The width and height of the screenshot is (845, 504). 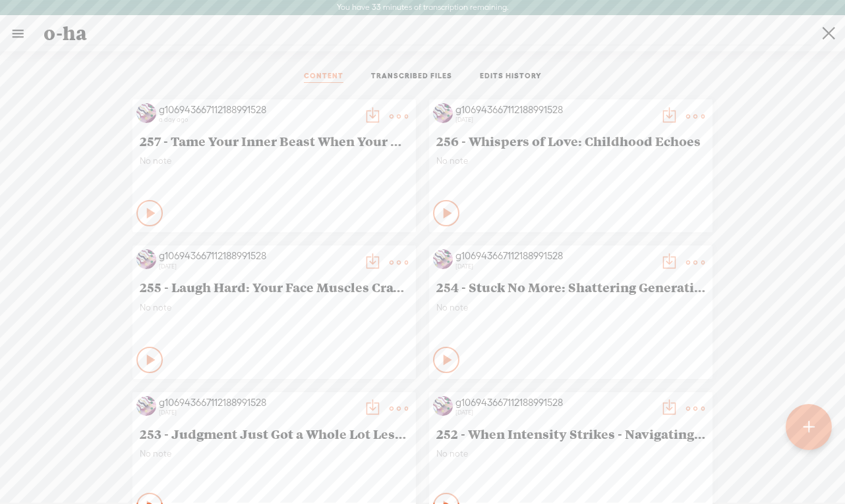 I want to click on span: 256 - Whispers of Love: Childhood Echoes, so click(x=571, y=141).